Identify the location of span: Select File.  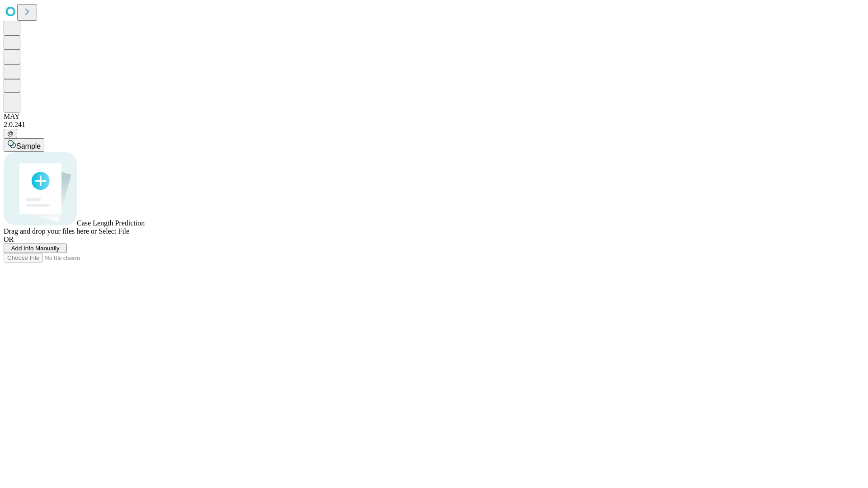
(114, 231).